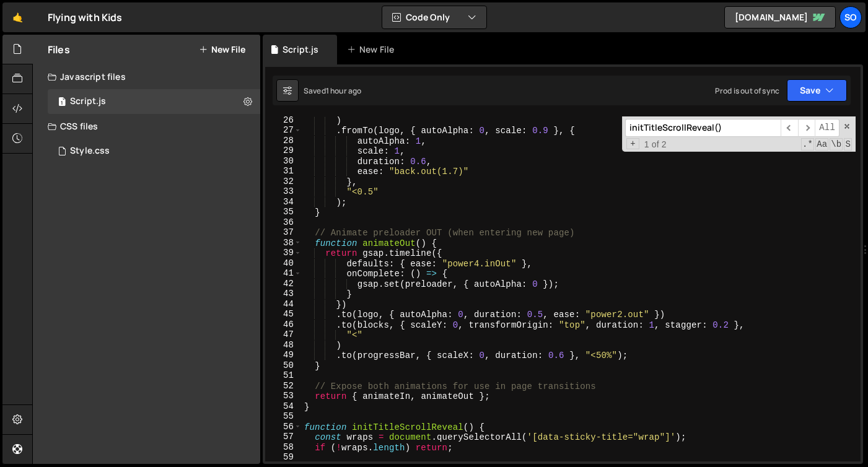 The width and height of the screenshot is (868, 467). Describe the element at coordinates (283, 222) in the screenshot. I see `div: 36` at that location.